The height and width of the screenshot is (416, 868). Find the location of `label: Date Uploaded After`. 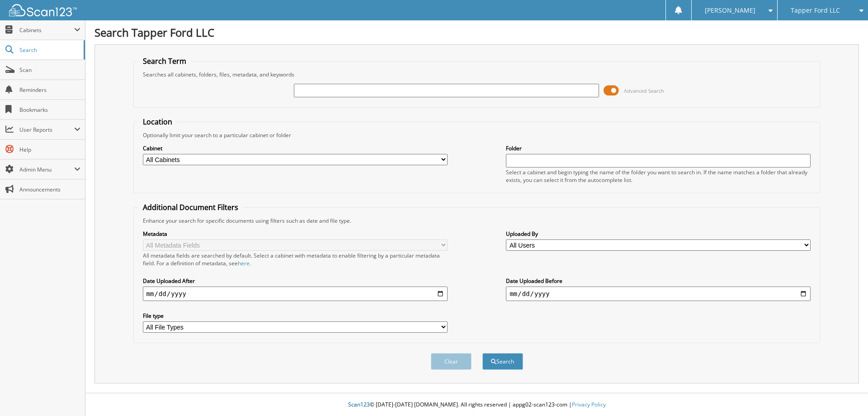

label: Date Uploaded After is located at coordinates (295, 280).